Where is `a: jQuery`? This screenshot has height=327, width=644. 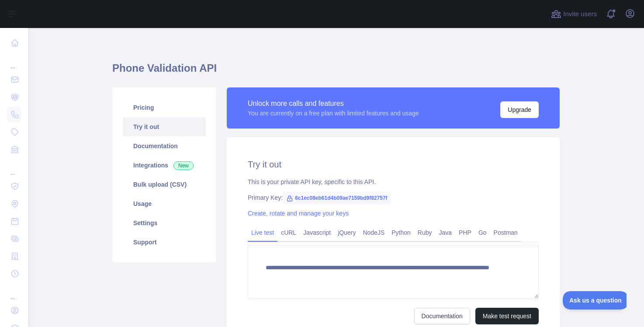
a: jQuery is located at coordinates (346, 233).